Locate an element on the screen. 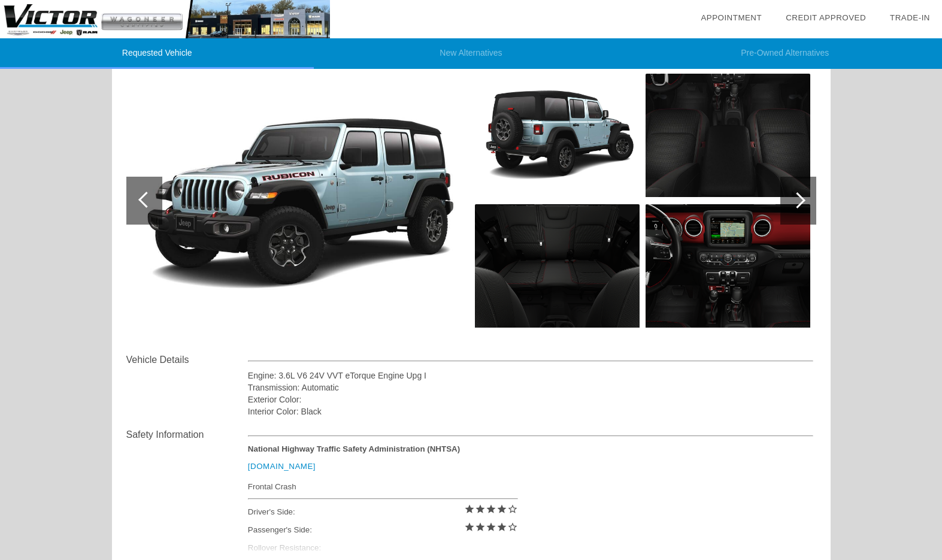  li: New Alternatives is located at coordinates (471, 53).